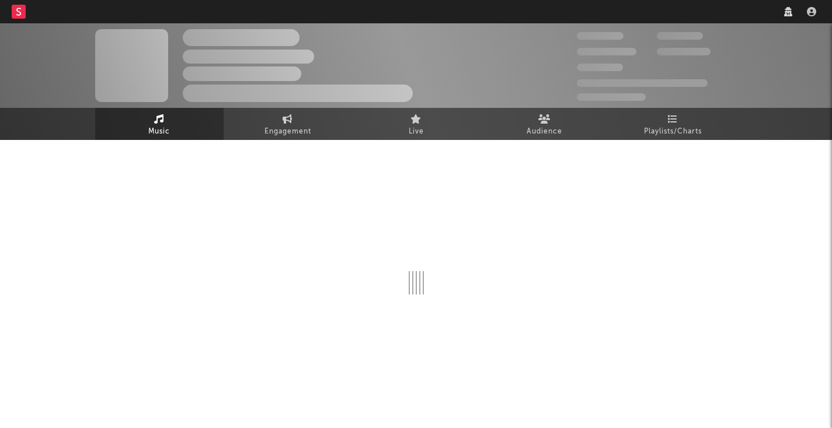  I want to click on a: Playlists/Charts, so click(673, 124).